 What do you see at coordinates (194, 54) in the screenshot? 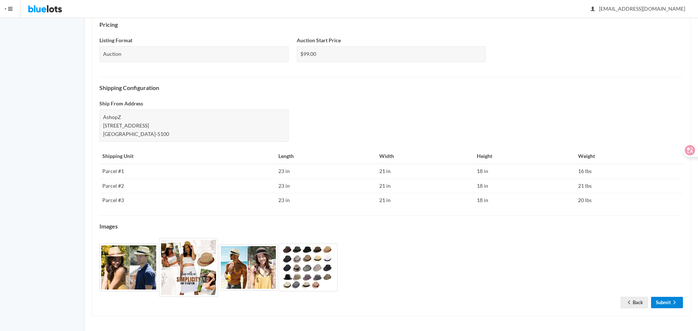
I see `div: Auction` at bounding box center [194, 54].